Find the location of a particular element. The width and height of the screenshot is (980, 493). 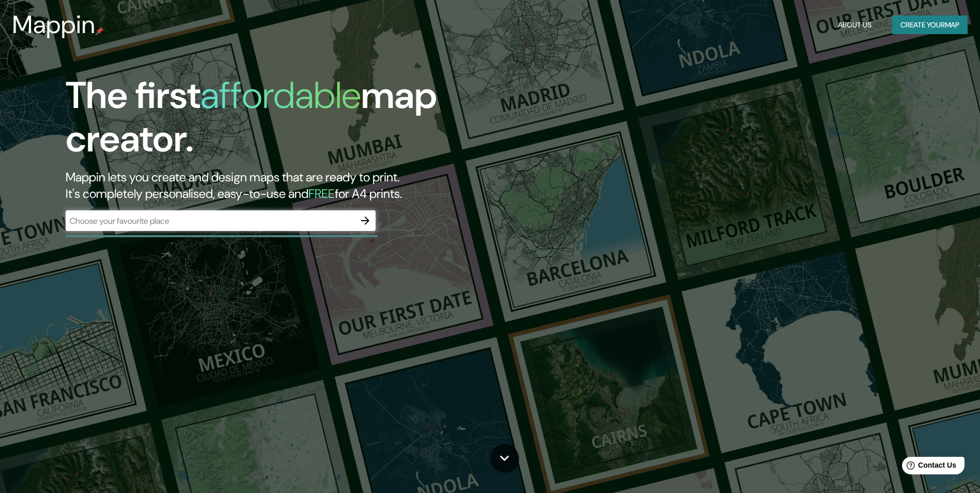

h3: Mappin is located at coordinates (54, 24).